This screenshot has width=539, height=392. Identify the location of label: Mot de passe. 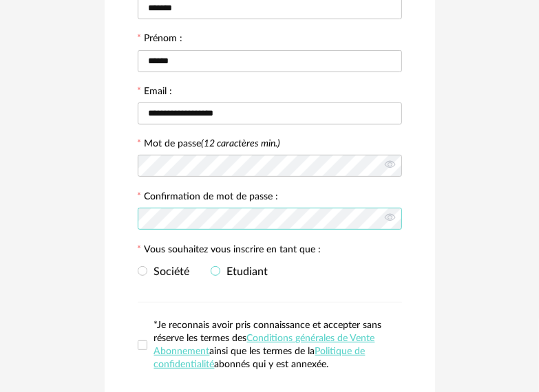
(213, 144).